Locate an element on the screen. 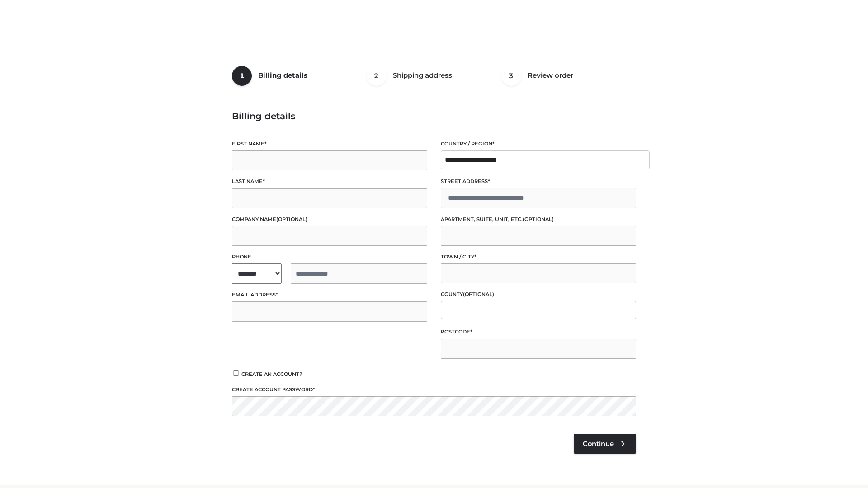 This screenshot has width=868, height=488. span: 1 is located at coordinates (242, 76).